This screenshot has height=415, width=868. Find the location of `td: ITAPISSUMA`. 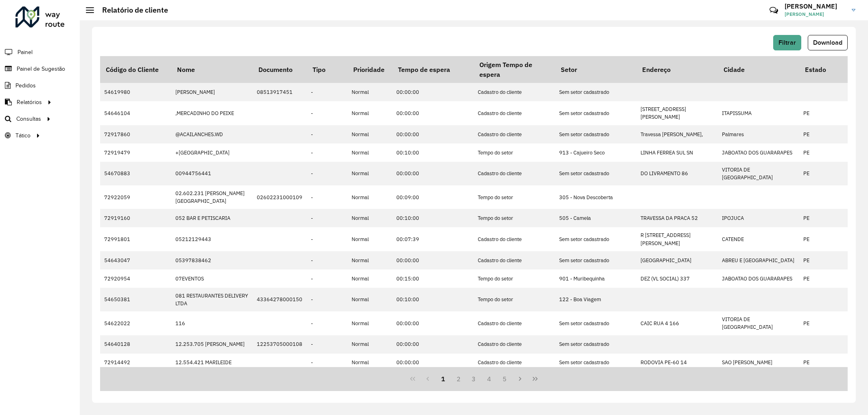

td: ITAPISSUMA is located at coordinates (759, 113).